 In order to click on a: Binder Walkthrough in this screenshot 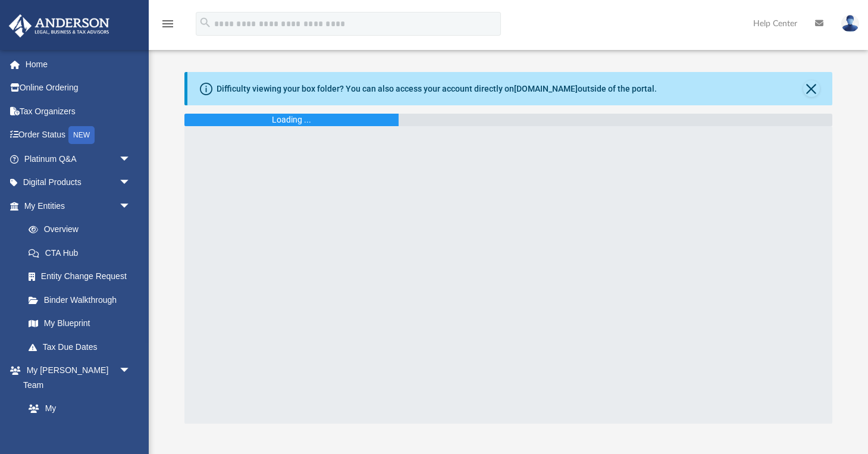, I will do `click(82, 300)`.